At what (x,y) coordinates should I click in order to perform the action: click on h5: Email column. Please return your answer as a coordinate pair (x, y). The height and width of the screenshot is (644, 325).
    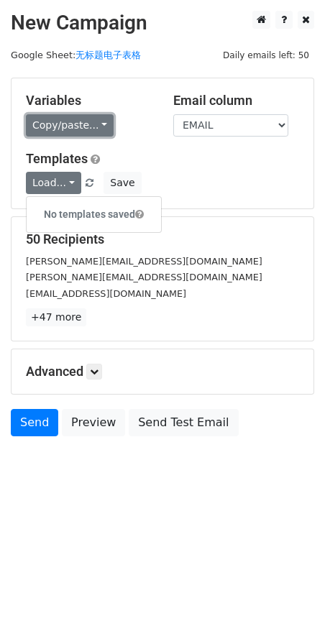
    Looking at the image, I should click on (235, 100).